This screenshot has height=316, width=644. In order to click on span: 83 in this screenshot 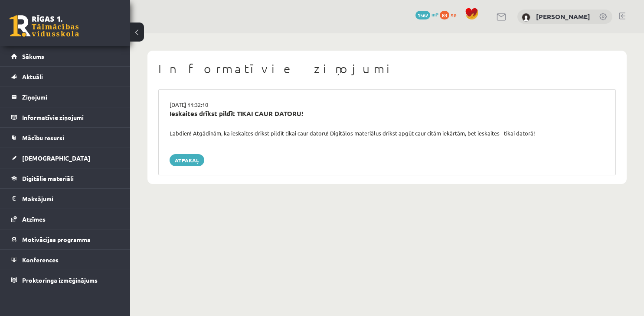, I will do `click(444, 15)`.